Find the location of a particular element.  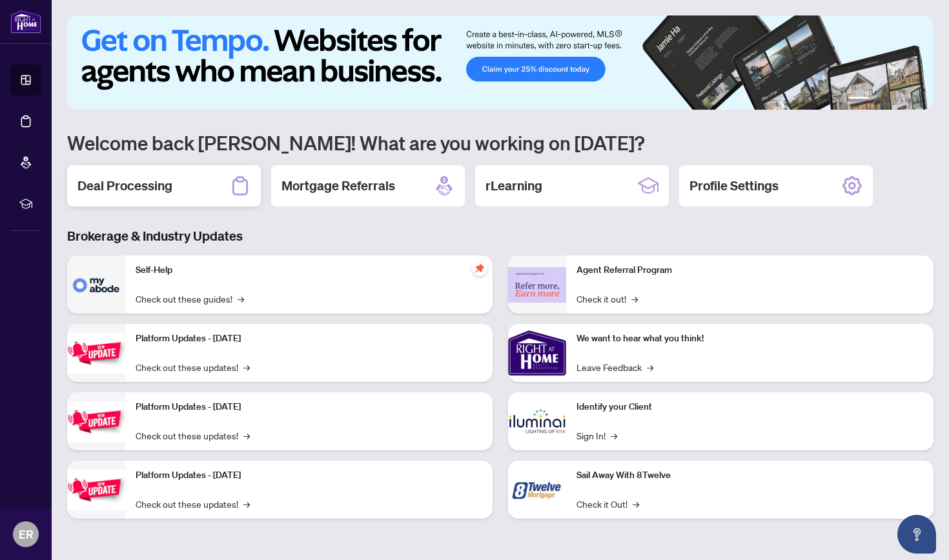

img: logo is located at coordinates (26, 22).